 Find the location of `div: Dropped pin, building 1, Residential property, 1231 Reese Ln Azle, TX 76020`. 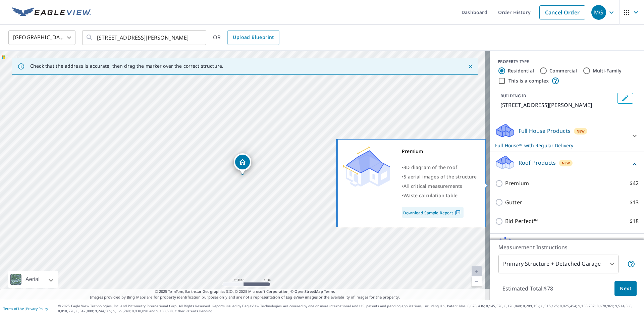

div: Dropped pin, building 1, Residential property, 1231 Reese Ln Azle, TX 76020 is located at coordinates (243, 164).